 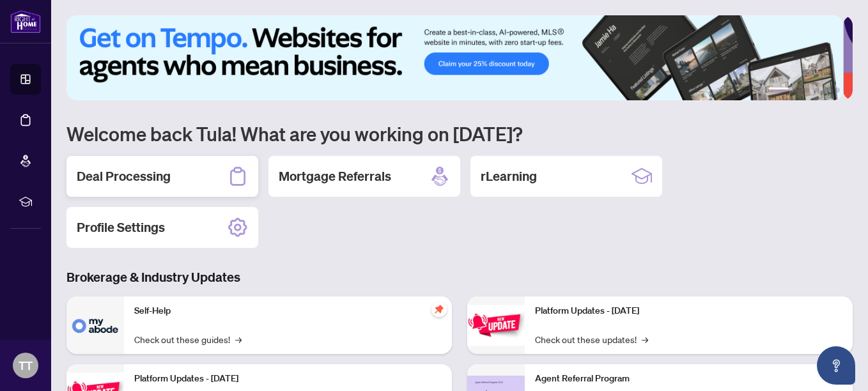 What do you see at coordinates (95, 325) in the screenshot?
I see `img: Self-Help` at bounding box center [95, 325].